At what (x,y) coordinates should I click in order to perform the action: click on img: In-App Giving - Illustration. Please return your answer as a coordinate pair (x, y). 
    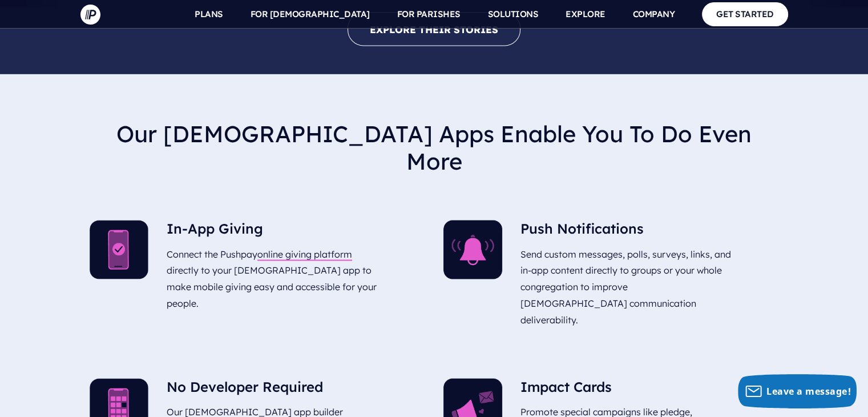
    Looking at the image, I should click on (119, 250).